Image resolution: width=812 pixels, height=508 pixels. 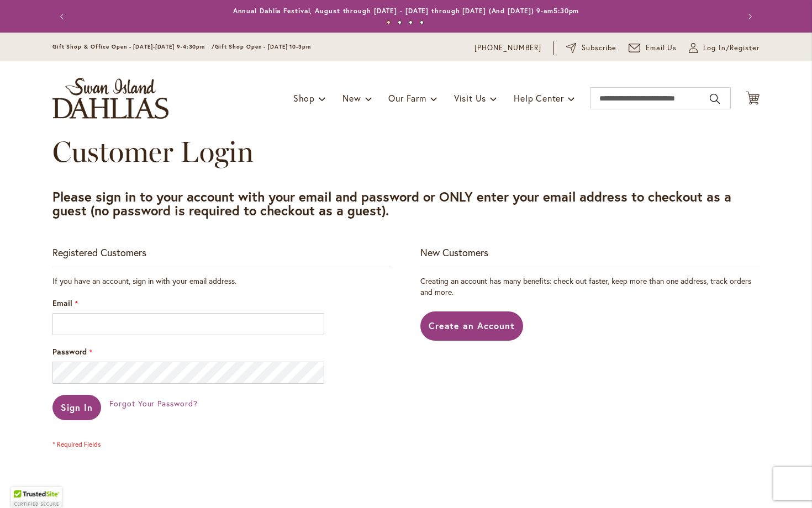 What do you see at coordinates (399, 22) in the screenshot?
I see `button: 2 of 4` at bounding box center [399, 22].